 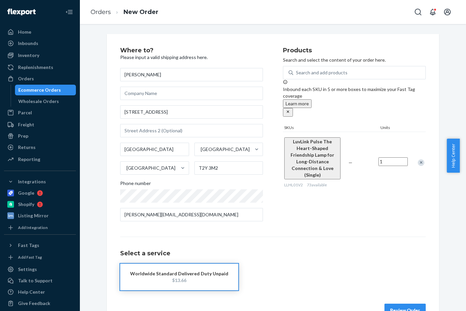 What do you see at coordinates (30, 257) in the screenshot?
I see `div: Add Fast Tag` at bounding box center [30, 257].